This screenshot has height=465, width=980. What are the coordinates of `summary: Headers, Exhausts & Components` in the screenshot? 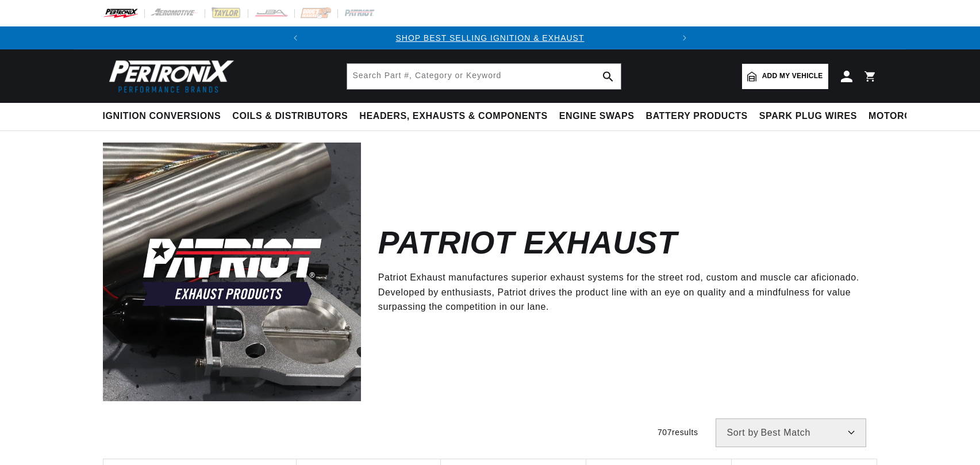 It's located at (453, 116).